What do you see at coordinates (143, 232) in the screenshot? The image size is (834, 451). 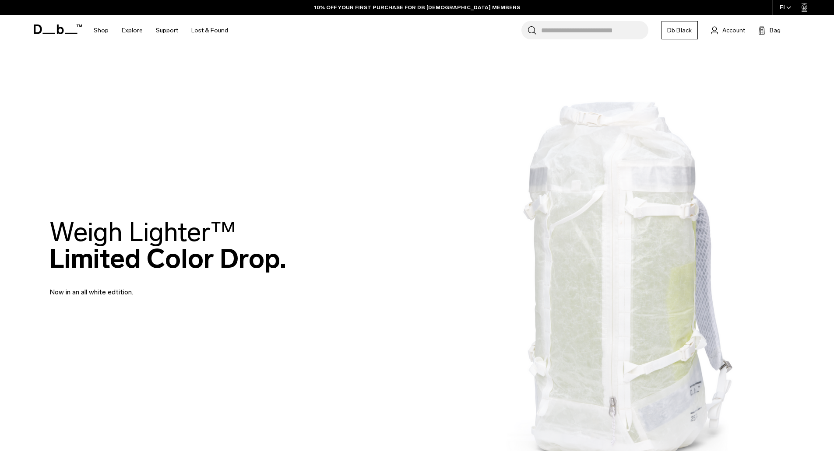 I see `span: Weigh Lighter™` at bounding box center [143, 232].